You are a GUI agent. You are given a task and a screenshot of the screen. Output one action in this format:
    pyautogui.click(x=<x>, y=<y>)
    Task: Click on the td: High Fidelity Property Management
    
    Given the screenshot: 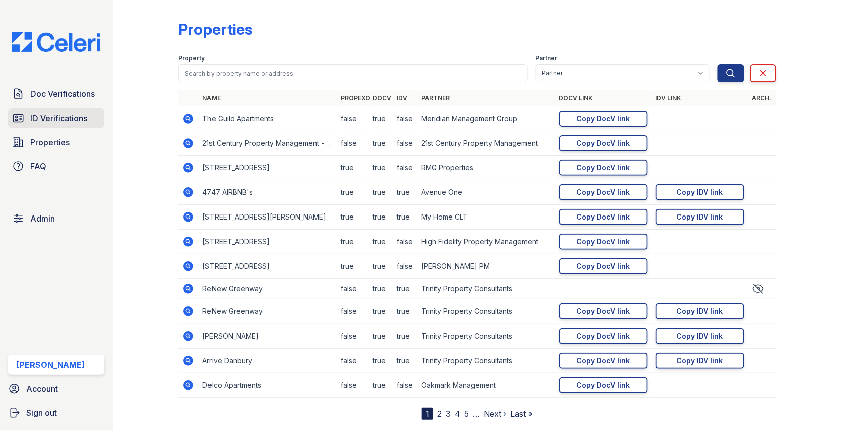 What is the action you would take?
    pyautogui.click(x=486, y=242)
    